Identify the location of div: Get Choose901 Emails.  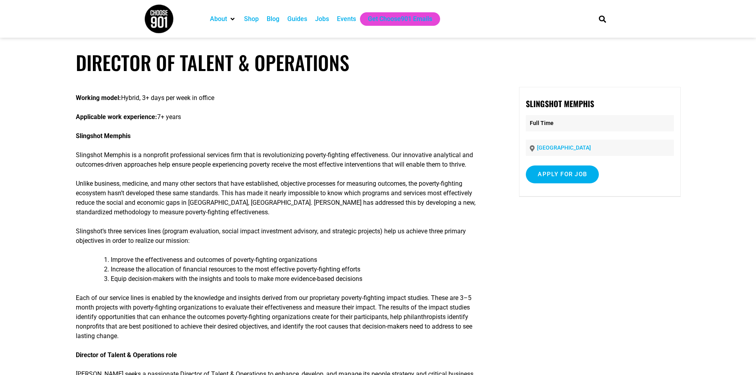
(400, 19).